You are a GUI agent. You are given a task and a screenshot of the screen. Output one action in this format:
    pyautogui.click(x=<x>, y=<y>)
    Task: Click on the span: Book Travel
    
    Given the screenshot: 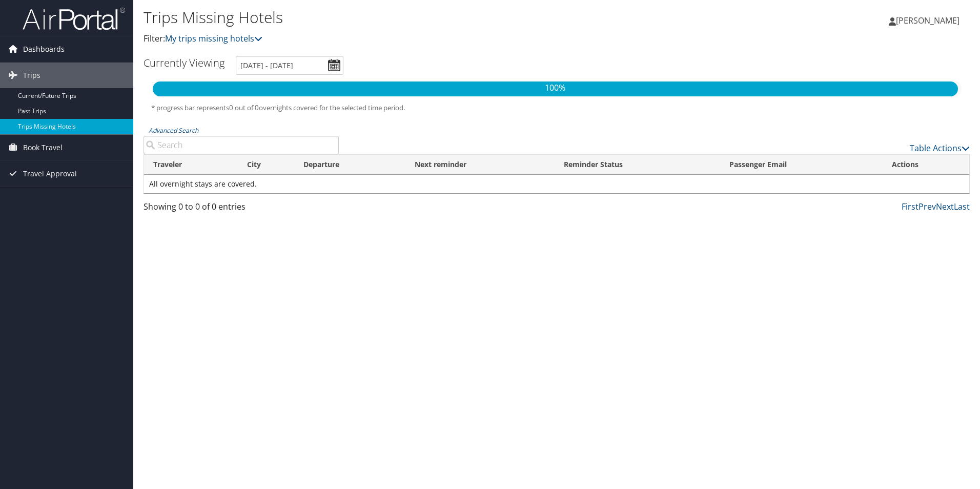 What is the action you would take?
    pyautogui.click(x=43, y=148)
    